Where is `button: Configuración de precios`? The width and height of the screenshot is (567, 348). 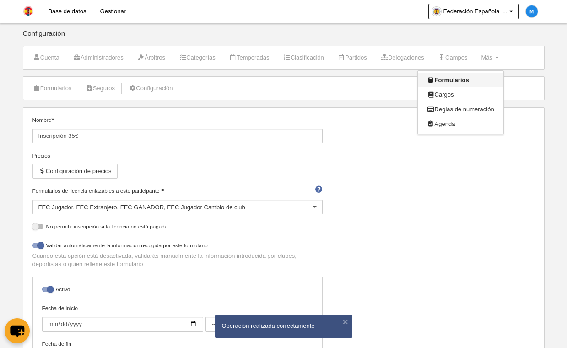 button: Configuración de precios is located at coordinates (75, 171).